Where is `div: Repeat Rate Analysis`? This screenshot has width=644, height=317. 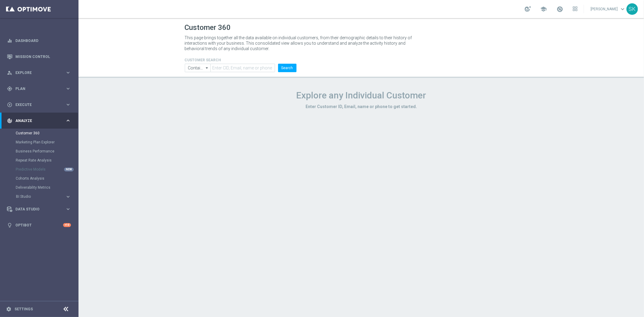 div: Repeat Rate Analysis is located at coordinates (47, 161).